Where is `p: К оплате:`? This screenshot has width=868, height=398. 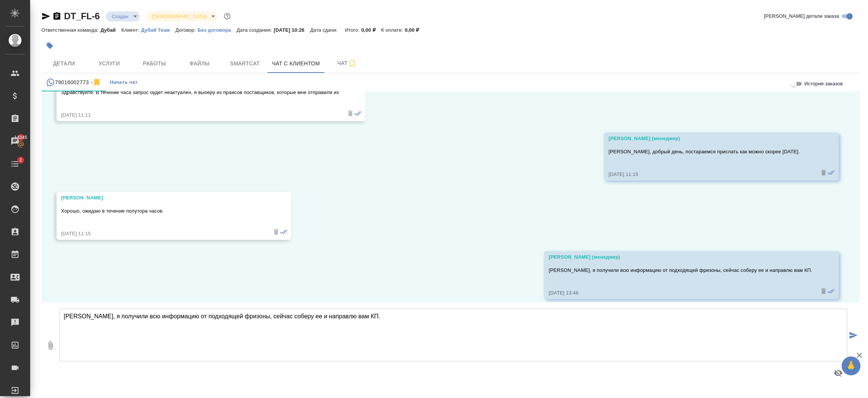
p: К оплате: is located at coordinates (393, 29).